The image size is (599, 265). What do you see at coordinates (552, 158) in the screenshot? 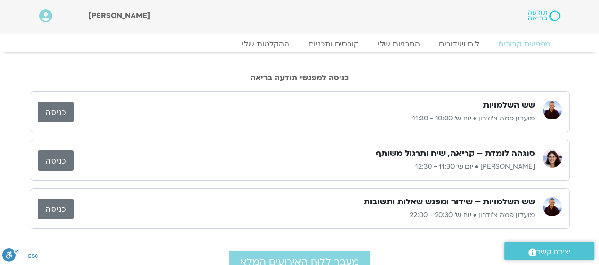
I see `img: מיכל גורל` at bounding box center [552, 158].